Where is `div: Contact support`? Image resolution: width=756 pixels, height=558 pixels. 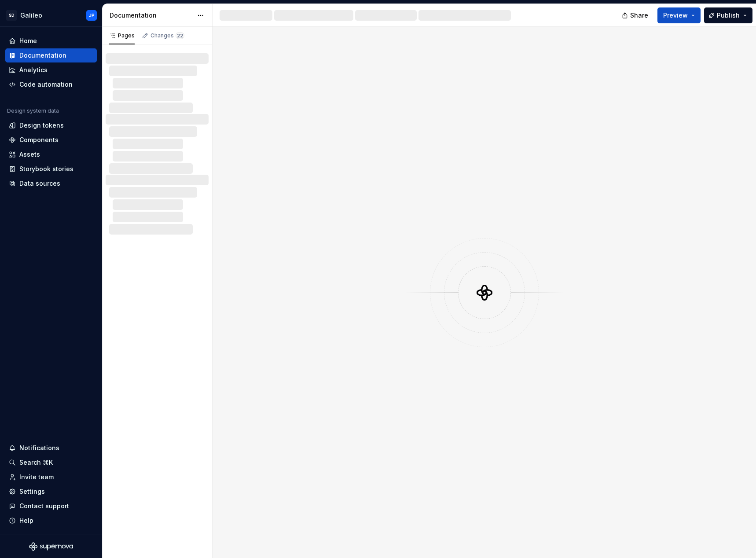
div: Contact support is located at coordinates (44, 506).